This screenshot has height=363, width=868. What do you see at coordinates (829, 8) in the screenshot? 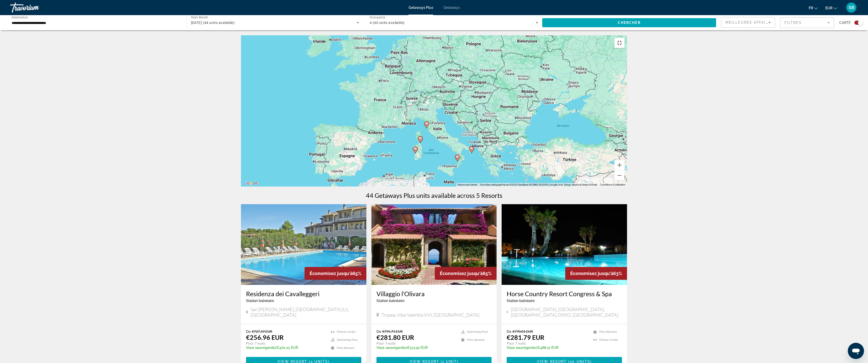
I see `span: EUR` at bounding box center [829, 8].